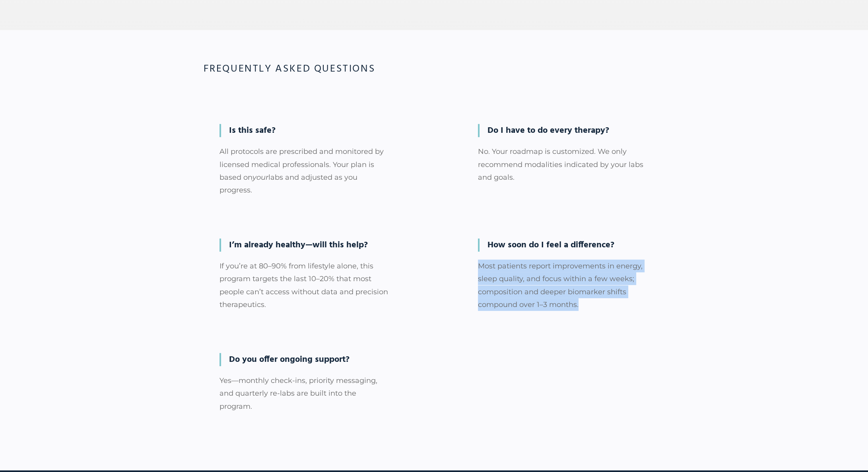 Image resolution: width=868 pixels, height=472 pixels. Describe the element at coordinates (305, 171) in the screenshot. I see `p: All protocols are prescribed and monitored by licensed medical professionals. Your plan is based ...` at that location.